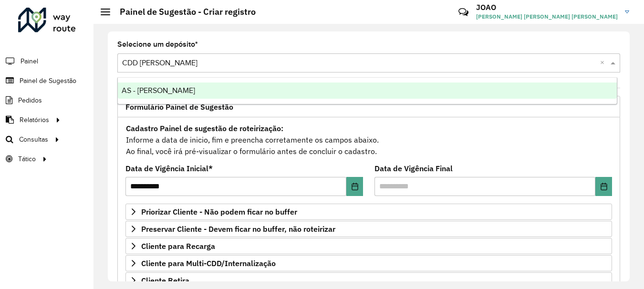  I want to click on span: Formulário Painel de Sugestão, so click(179, 107).